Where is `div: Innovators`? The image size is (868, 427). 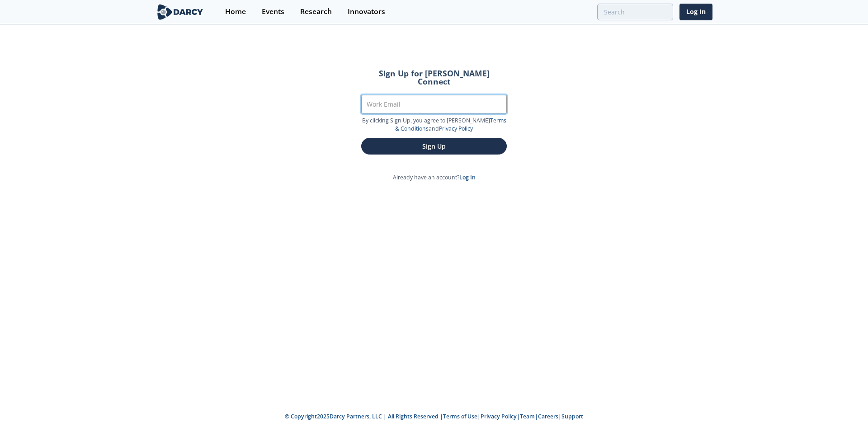 div: Innovators is located at coordinates (366, 11).